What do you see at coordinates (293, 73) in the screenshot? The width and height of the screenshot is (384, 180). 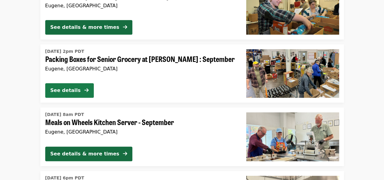 I see `img: Packing Boxes for Senior Grocery at Bailey Hill : September organized by FOOD For Lane County` at bounding box center [293, 73].